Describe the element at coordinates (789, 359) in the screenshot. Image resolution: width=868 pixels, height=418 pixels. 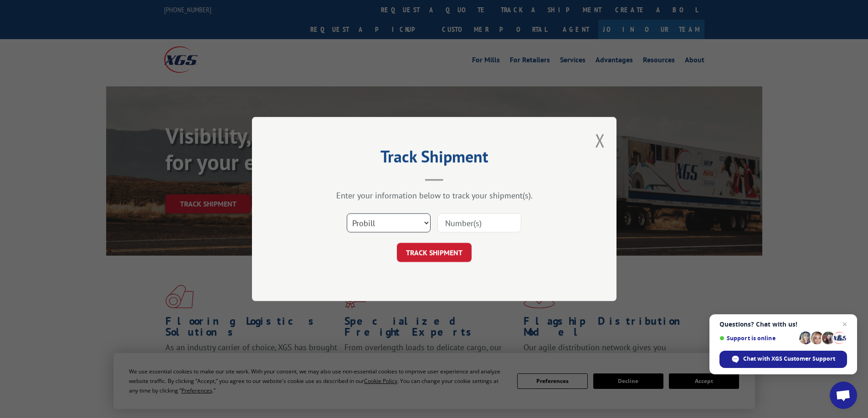
I see `span: Chat with XGS Customer Support` at that location.